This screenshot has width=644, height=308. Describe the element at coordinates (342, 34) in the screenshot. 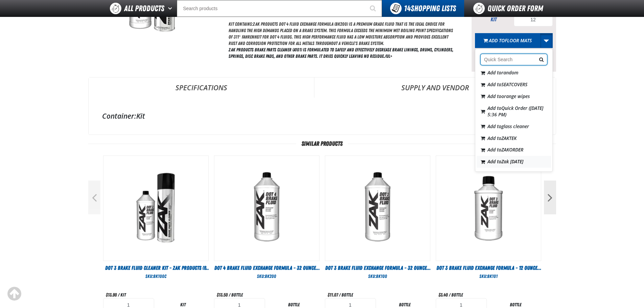

I see `p: Kit contains:ZAK Products DOT 4 Fluid Exchange Formula (BK200) is a premium grade fluid that is t...` at that location.